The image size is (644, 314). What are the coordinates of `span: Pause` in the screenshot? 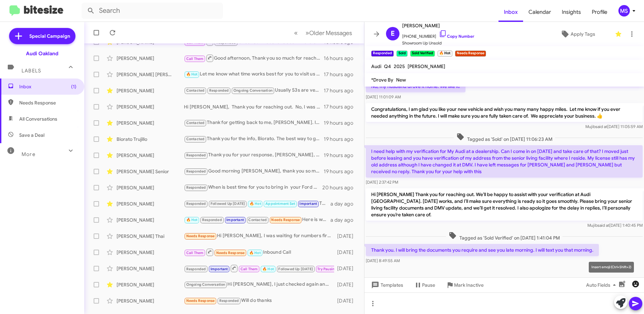 It's located at (429, 284).